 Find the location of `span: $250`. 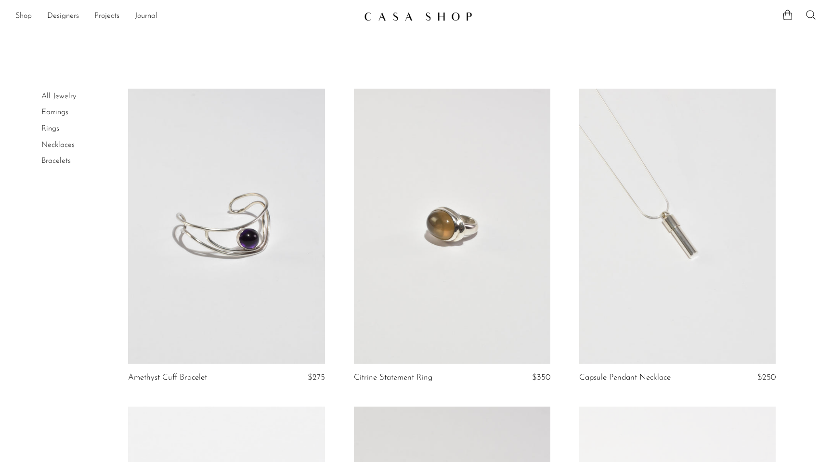

span: $250 is located at coordinates (766, 377).